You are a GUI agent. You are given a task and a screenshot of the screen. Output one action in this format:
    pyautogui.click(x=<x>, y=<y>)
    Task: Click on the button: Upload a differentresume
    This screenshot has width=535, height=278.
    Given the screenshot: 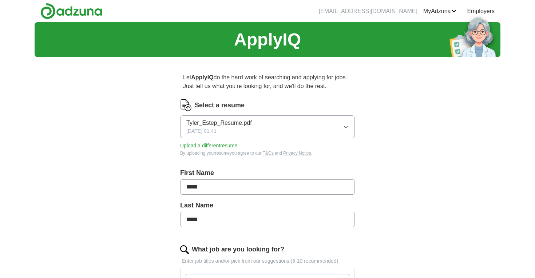 What is the action you would take?
    pyautogui.click(x=209, y=146)
    